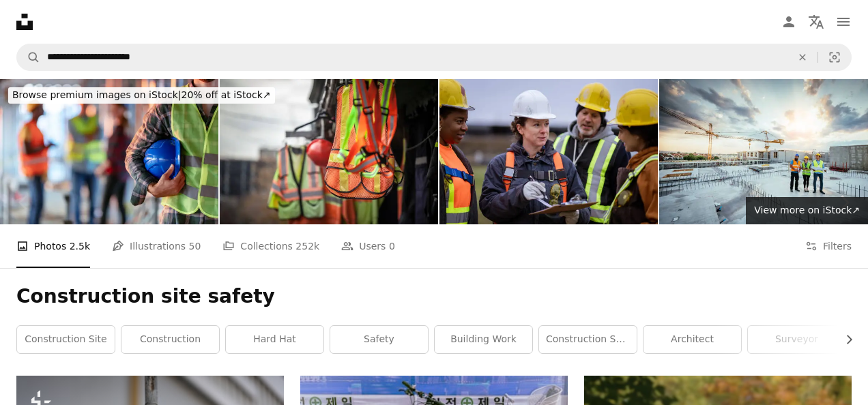 The height and width of the screenshot is (405, 868). What do you see at coordinates (844, 339) in the screenshot?
I see `button: scroll list to the right` at bounding box center [844, 339].